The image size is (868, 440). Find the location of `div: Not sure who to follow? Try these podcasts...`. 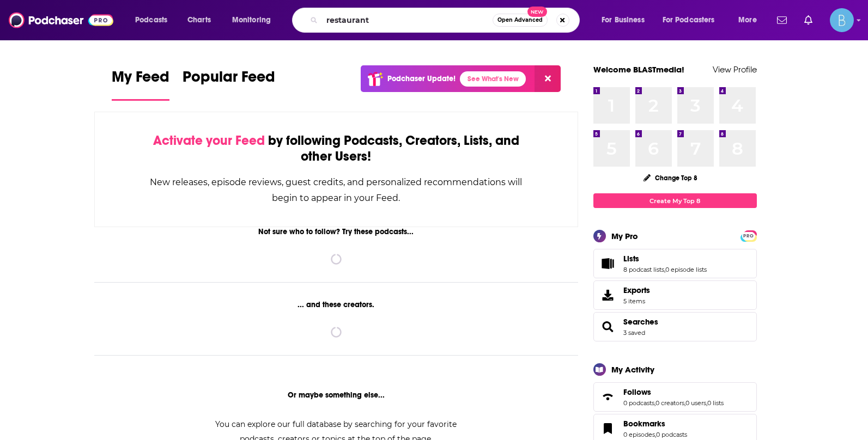

div: Not sure who to follow? Try these podcasts... is located at coordinates (336, 232).